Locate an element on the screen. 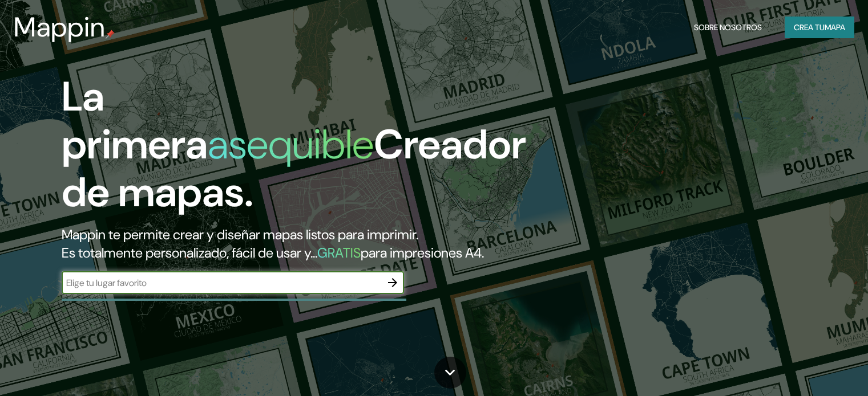 The width and height of the screenshot is (868, 396). font: Mappin is located at coordinates (59, 27).